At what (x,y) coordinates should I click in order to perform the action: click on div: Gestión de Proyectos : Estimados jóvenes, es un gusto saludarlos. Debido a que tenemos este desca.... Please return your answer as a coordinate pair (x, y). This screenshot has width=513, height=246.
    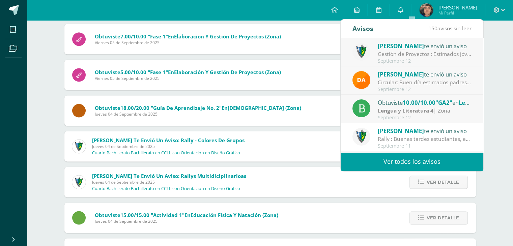
    Looking at the image, I should click on (425, 54).